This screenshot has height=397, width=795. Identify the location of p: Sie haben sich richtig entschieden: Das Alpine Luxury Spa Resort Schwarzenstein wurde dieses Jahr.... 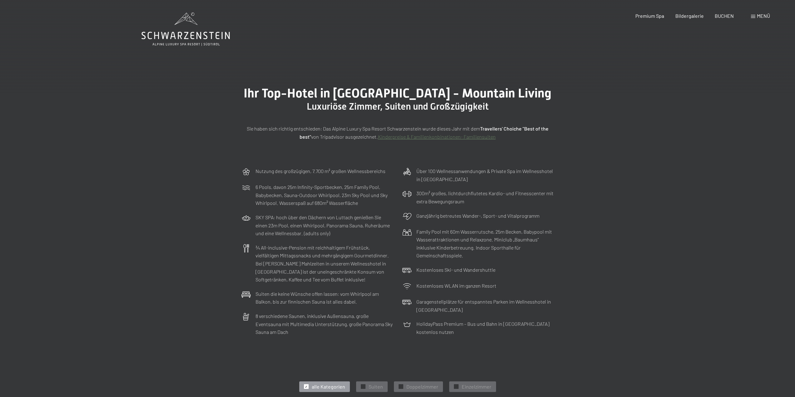
(398, 132).